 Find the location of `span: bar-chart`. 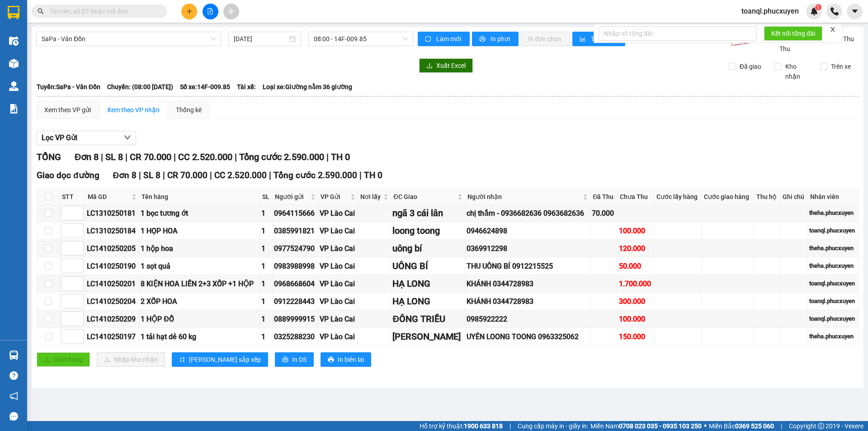

span: bar-chart is located at coordinates (583, 39).